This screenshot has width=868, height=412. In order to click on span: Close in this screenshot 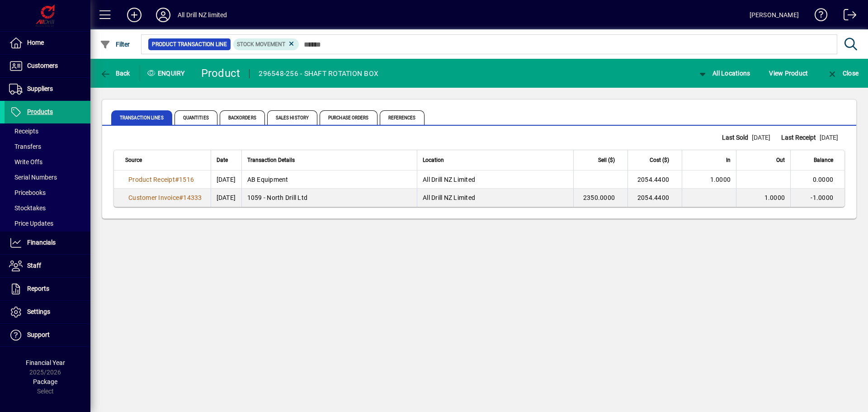, I will do `click(842, 73)`.